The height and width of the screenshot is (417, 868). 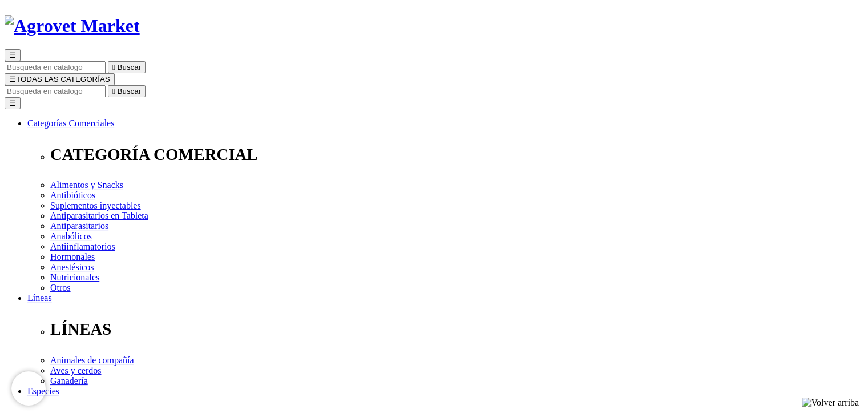 I want to click on span: Otros, so click(x=61, y=287).